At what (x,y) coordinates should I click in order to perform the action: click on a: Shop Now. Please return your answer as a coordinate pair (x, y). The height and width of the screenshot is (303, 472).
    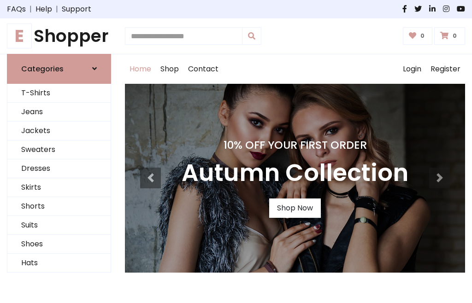
    Looking at the image, I should click on (295, 208).